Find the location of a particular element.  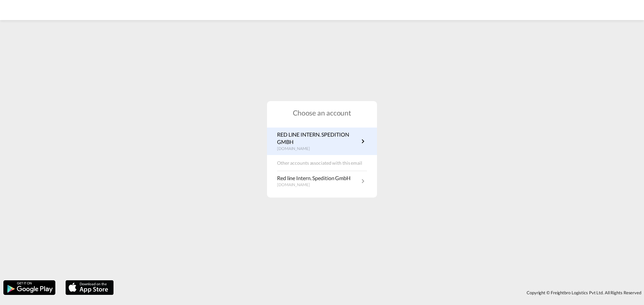

p: RED LINE INTERN. SPEDITION GMBH is located at coordinates (318, 139).